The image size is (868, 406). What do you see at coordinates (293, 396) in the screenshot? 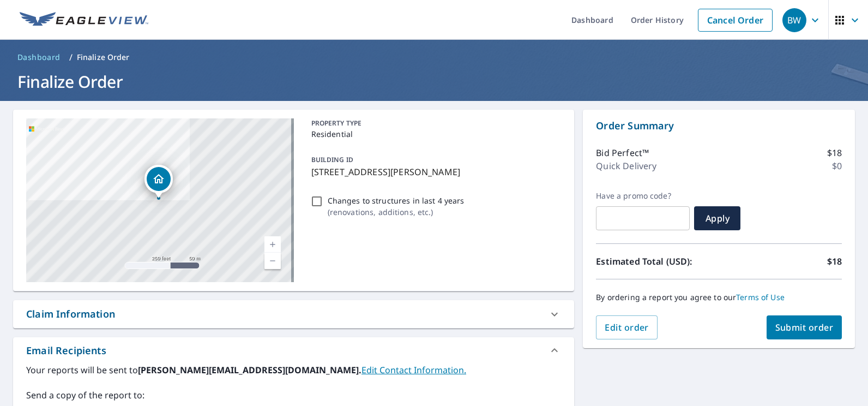
I see `label: Send a copy of the report to:` at bounding box center [293, 396].